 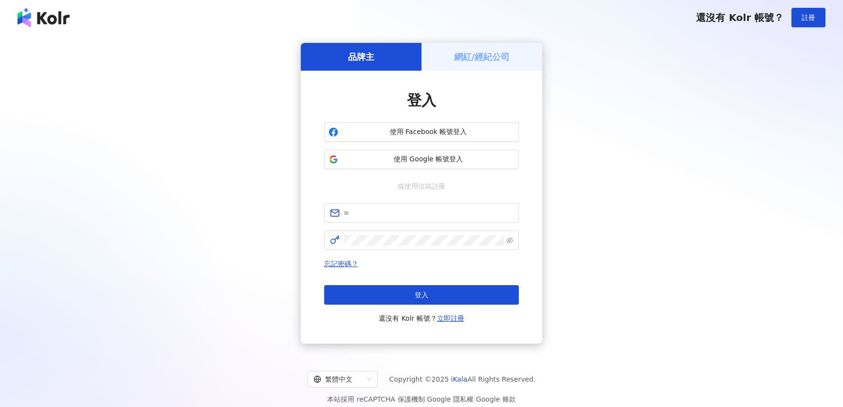 What do you see at coordinates (422, 159) in the screenshot?
I see `button: 使用 Google 帳號登入` at bounding box center [422, 159].